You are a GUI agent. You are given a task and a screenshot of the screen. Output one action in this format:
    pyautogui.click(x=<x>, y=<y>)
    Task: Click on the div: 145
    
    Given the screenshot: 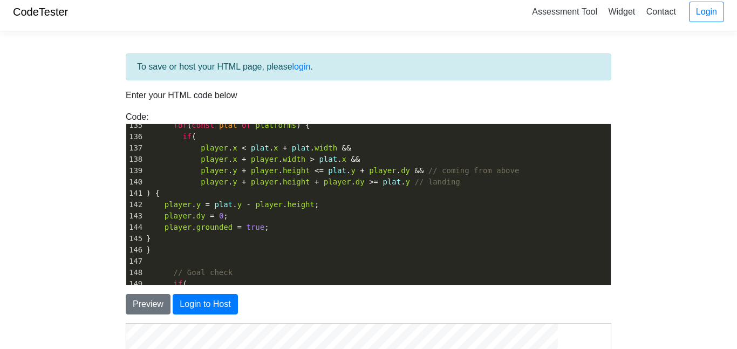 What is the action you would take?
    pyautogui.click(x=135, y=239)
    